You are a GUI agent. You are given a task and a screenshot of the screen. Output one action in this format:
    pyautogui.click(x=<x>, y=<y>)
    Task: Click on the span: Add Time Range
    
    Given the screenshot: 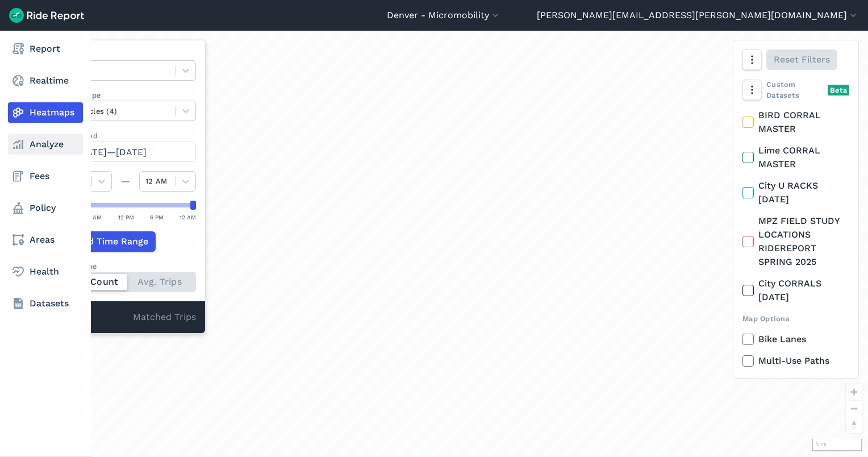 What is the action you would take?
    pyautogui.click(x=112, y=242)
    